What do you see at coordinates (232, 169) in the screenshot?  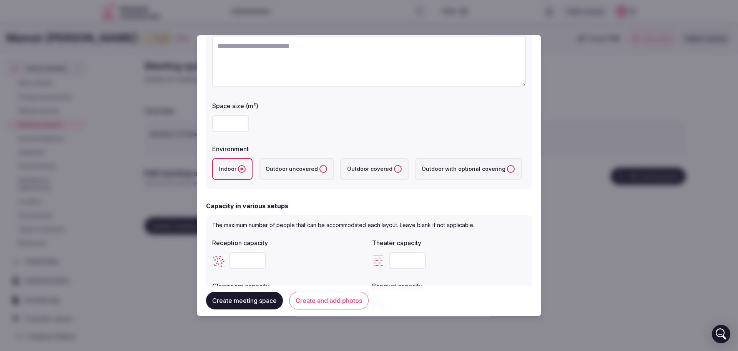 I see `label: Indoor` at bounding box center [232, 169].